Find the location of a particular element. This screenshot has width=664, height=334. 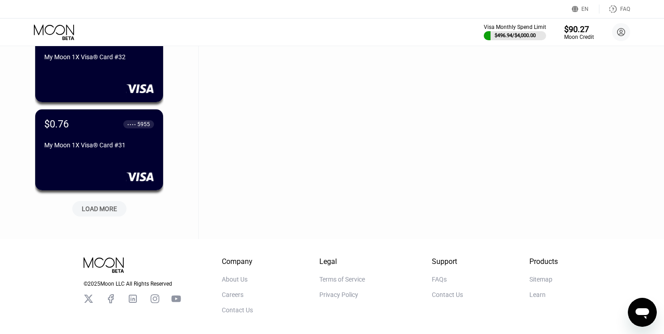

div: Sitemap is located at coordinates (541, 279).